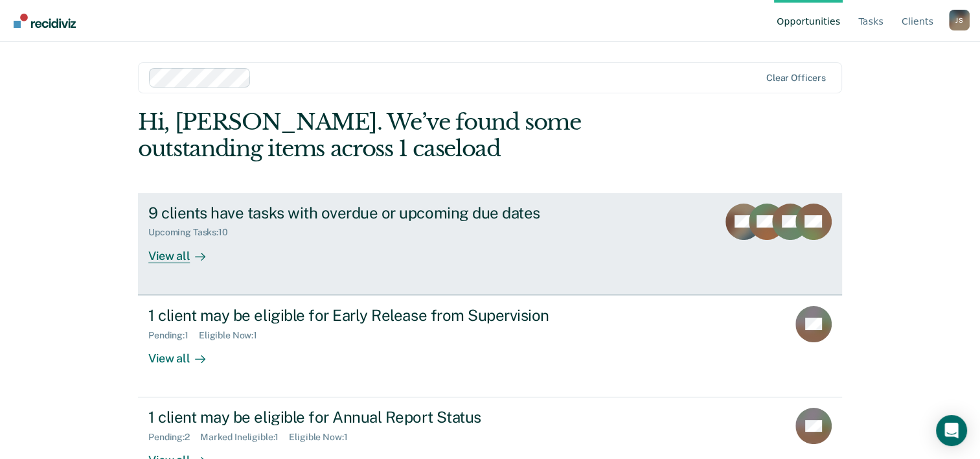  What do you see at coordinates (490, 346) in the screenshot?
I see `a: 1 client may be eligible for Early Release from SupervisionPending:1Eligible Now:1View all` at bounding box center [490, 346].